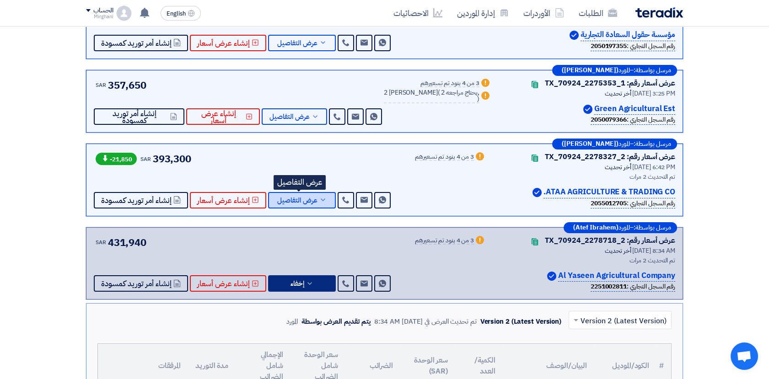 Image resolution: width=769 pixels, height=379 pixels. What do you see at coordinates (659, 12) in the screenshot?
I see `img: Teradix logo` at bounding box center [659, 12].